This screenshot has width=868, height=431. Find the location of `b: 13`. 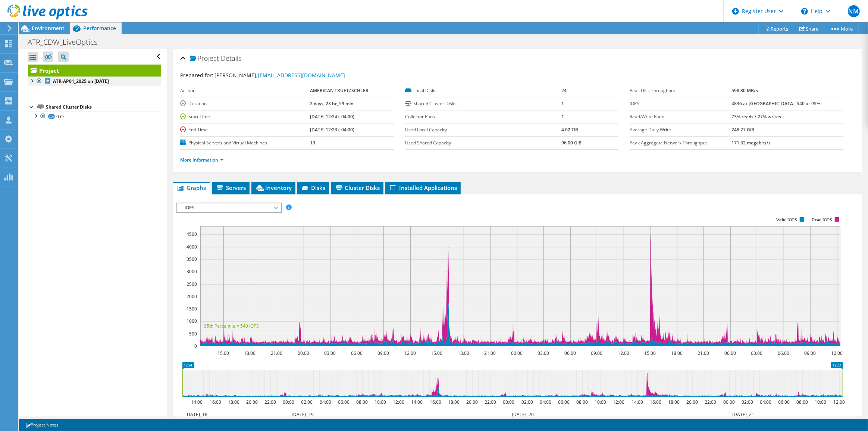

b: 13 is located at coordinates (312, 143).